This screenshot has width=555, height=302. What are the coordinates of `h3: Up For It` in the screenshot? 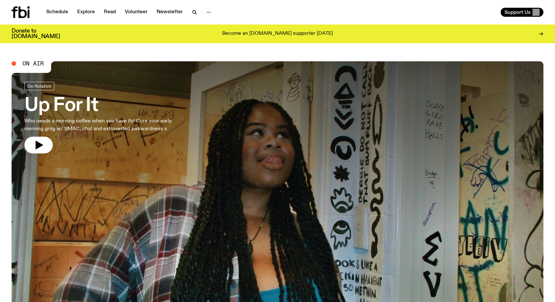 It's located at (107, 106).